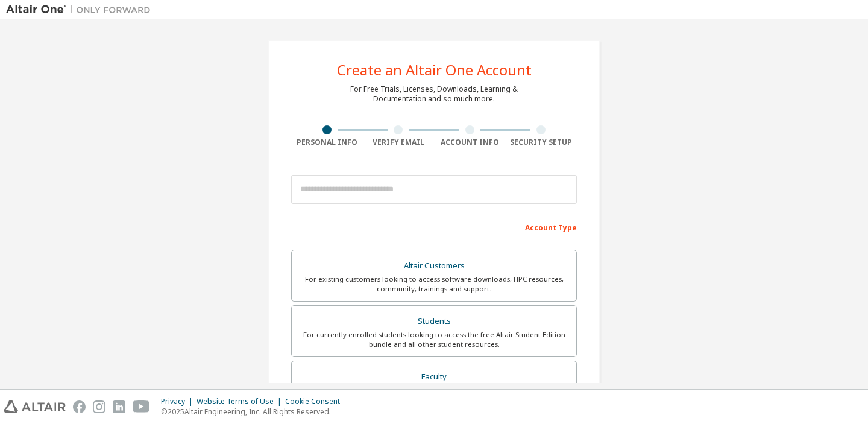 This screenshot has width=868, height=424. Describe the element at coordinates (398, 142) in the screenshot. I see `div: Verify Email` at that location.